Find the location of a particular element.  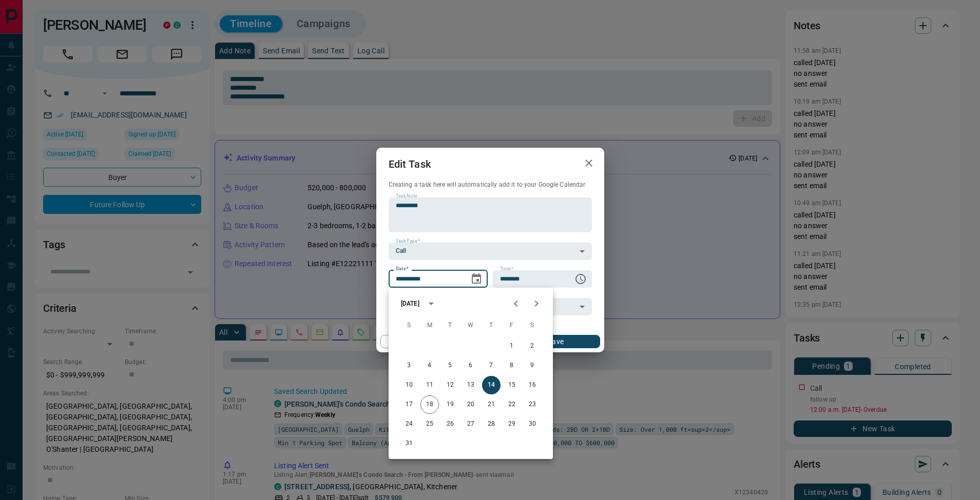

span: Wednesday is located at coordinates (471, 326).